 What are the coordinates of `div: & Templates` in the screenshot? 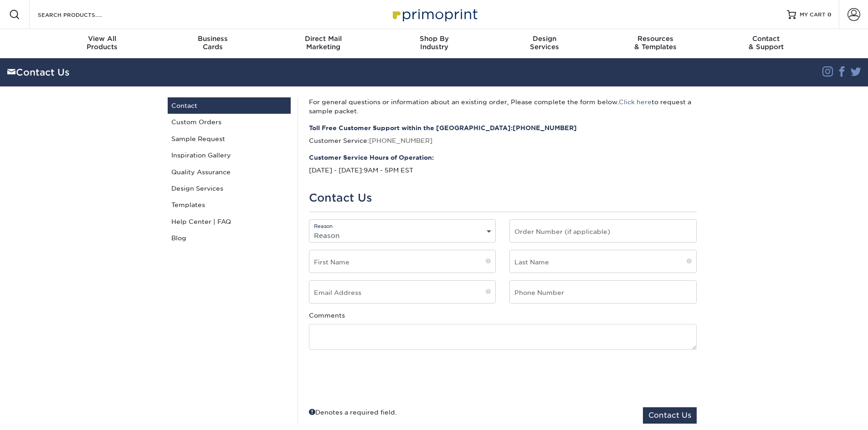 It's located at (655, 43).